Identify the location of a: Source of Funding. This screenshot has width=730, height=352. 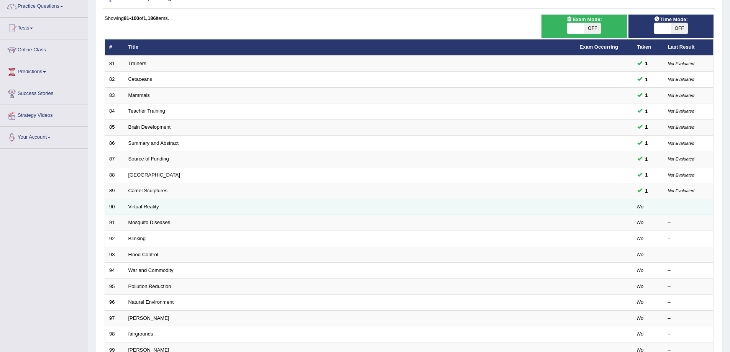
(149, 159).